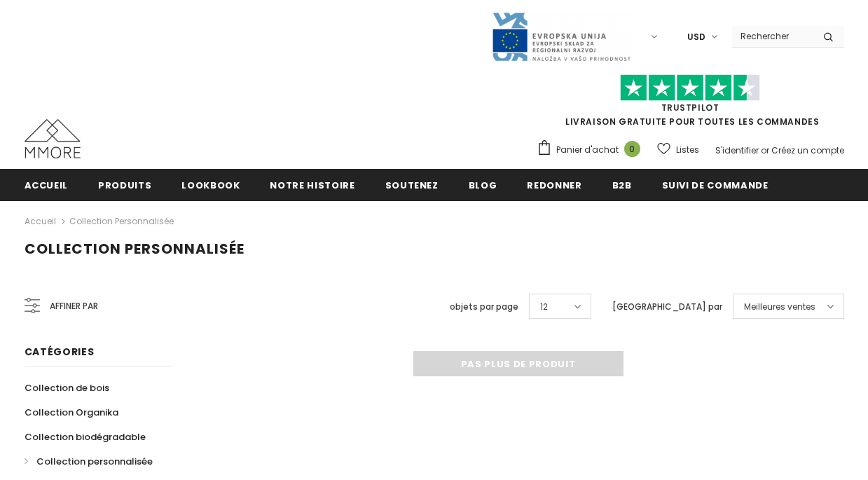 The image size is (868, 480). What do you see at coordinates (412, 184) in the screenshot?
I see `a: soutenez` at bounding box center [412, 184].